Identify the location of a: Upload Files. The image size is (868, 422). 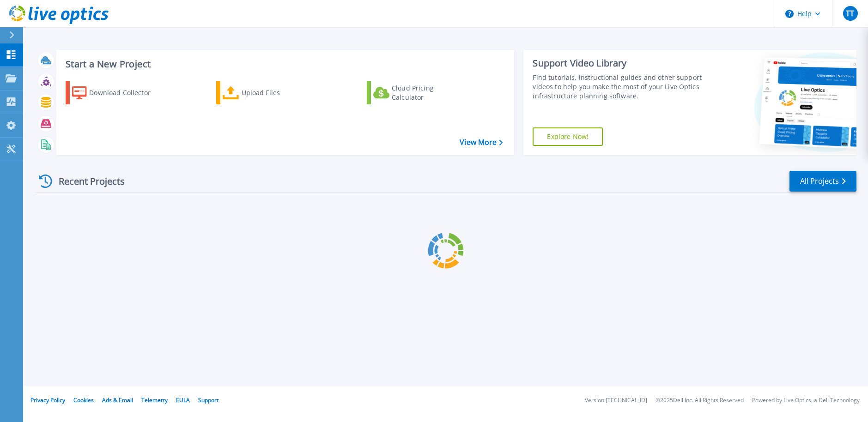
(267, 93).